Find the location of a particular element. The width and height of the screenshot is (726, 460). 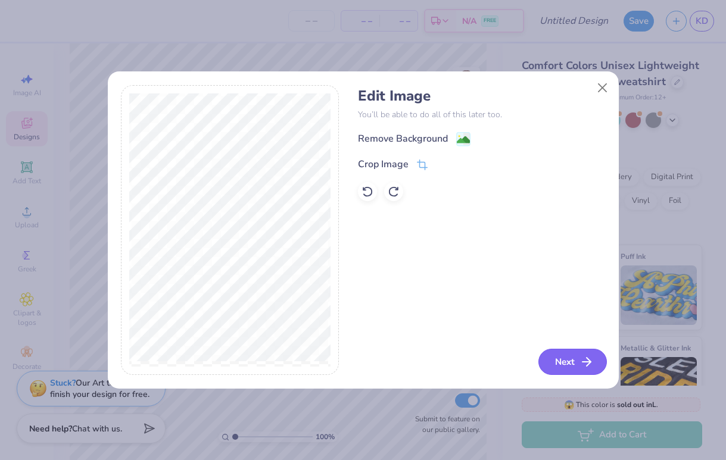

p: You’ll be able to do all of this later too. is located at coordinates (481, 114).